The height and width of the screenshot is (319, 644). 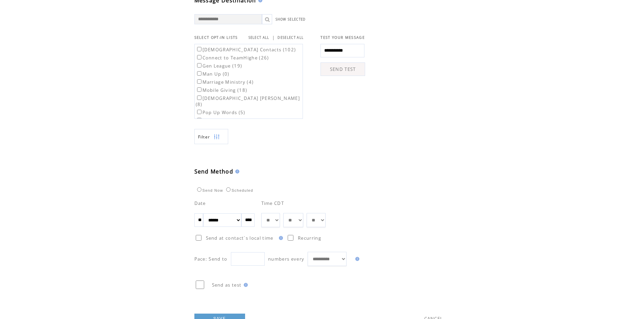 I want to click on label: Pop Up Words (5), so click(x=220, y=112).